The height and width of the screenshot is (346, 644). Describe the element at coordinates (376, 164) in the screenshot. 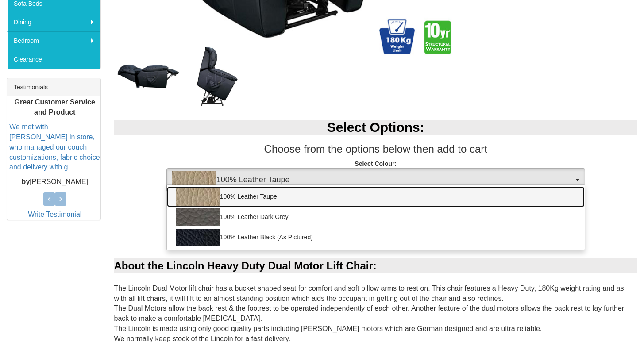

I see `strong: Select Colour:` at that location.